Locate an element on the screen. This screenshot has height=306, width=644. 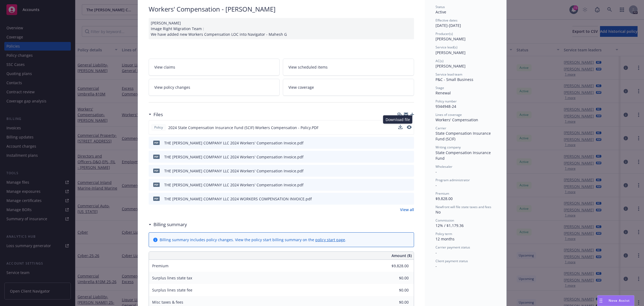
span: $9,828.00 is located at coordinates (444, 198).